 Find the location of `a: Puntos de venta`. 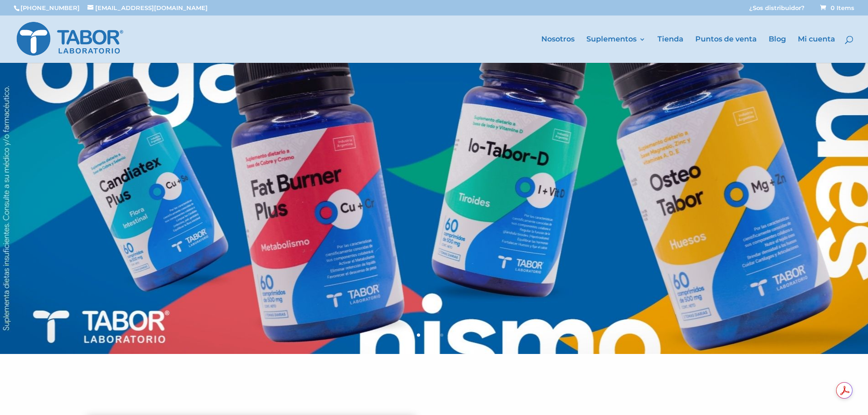

a: Puntos de venta is located at coordinates (726, 50).